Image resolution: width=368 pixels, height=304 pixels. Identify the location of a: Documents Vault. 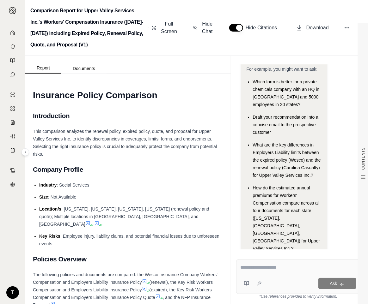
(13, 47).